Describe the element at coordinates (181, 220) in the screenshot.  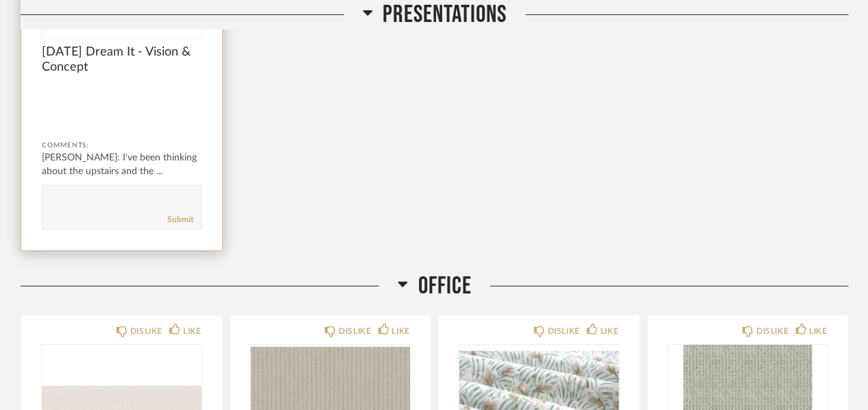
I see `a: Submit` at that location.